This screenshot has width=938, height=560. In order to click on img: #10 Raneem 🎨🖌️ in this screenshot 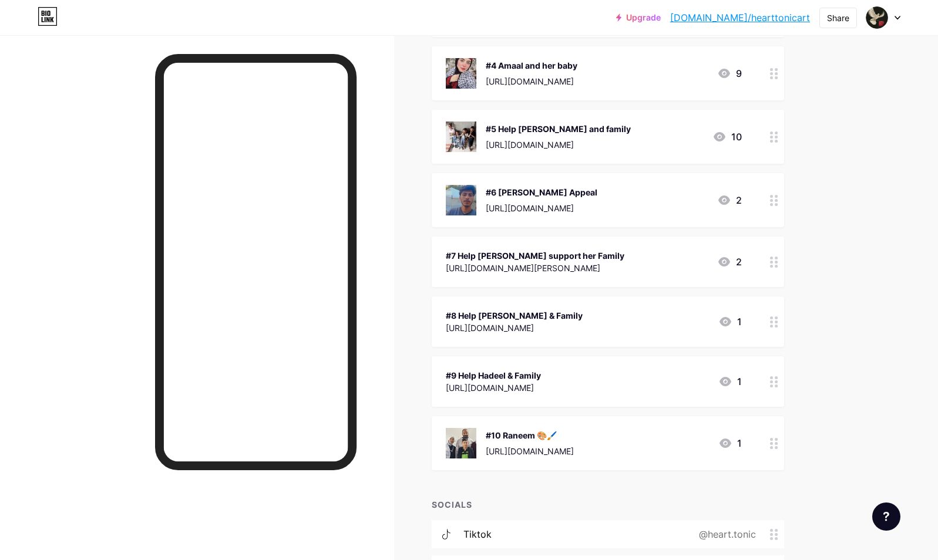, I will do `click(461, 443)`.